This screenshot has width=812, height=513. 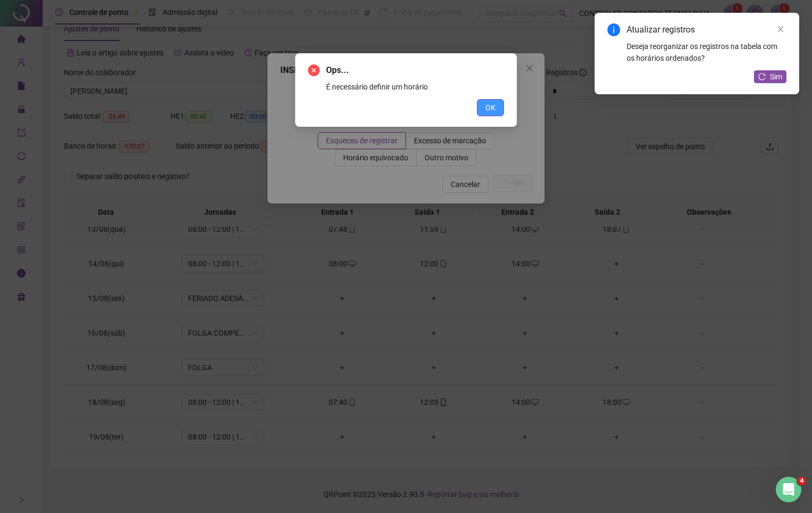 I want to click on span: Ops..., so click(x=415, y=71).